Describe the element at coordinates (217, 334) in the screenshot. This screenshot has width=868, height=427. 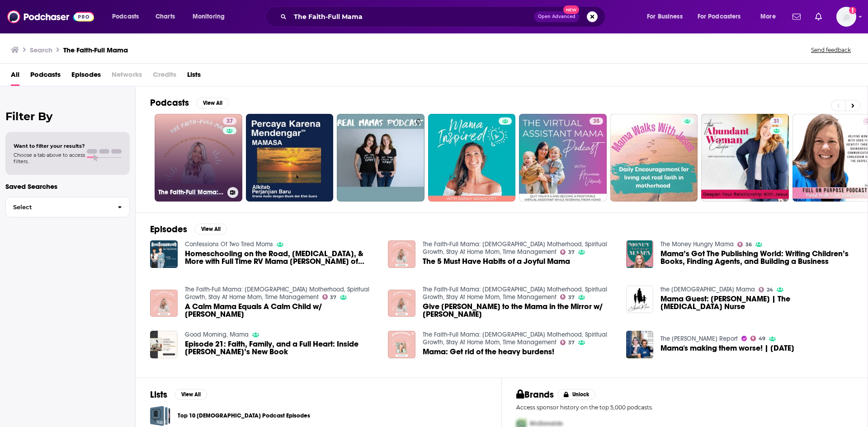
I see `a: Good Morning, Mama` at that location.